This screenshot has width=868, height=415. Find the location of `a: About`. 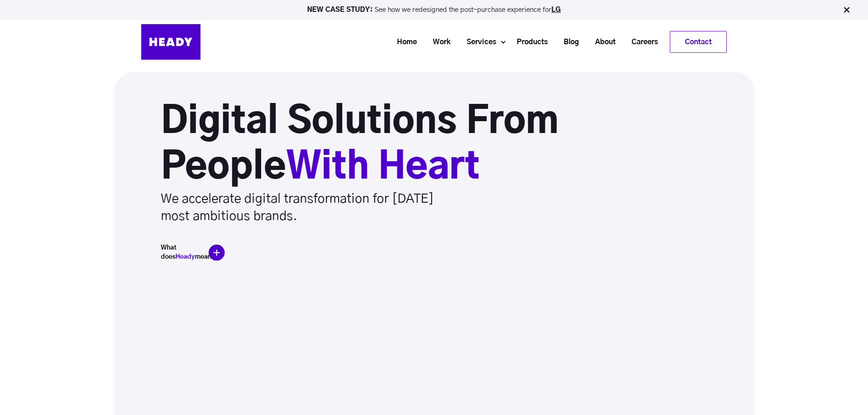

a: About is located at coordinates (602, 42).